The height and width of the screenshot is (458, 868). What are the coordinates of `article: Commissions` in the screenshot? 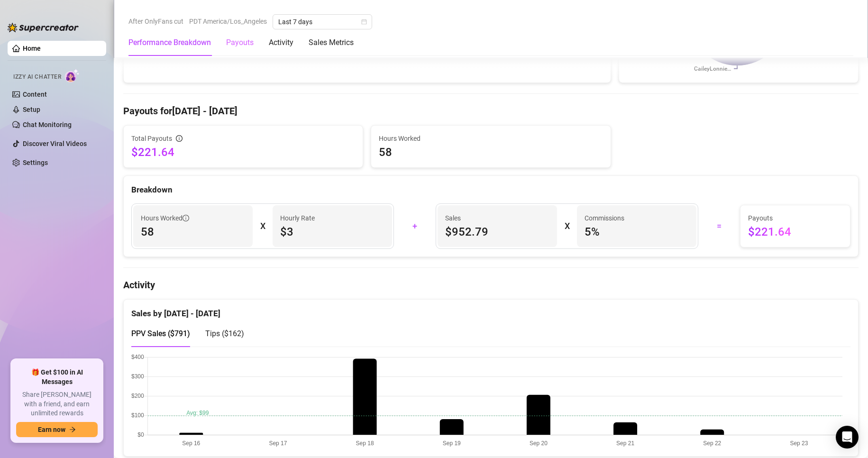 It's located at (605, 218).